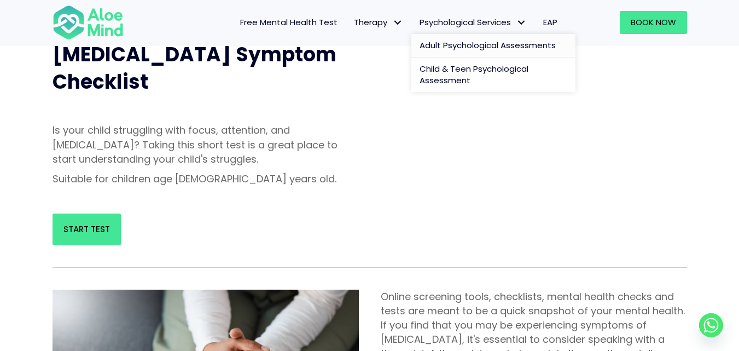 The image size is (739, 351). What do you see at coordinates (86, 229) in the screenshot?
I see `a: Start Test` at bounding box center [86, 229].